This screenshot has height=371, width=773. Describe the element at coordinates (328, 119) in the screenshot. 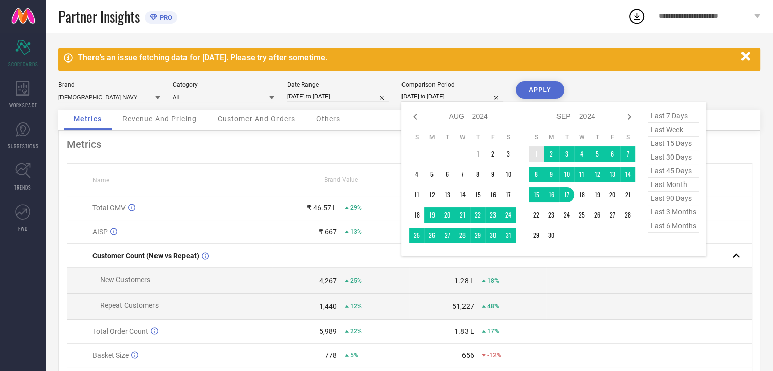

I see `span: Others` at that location.